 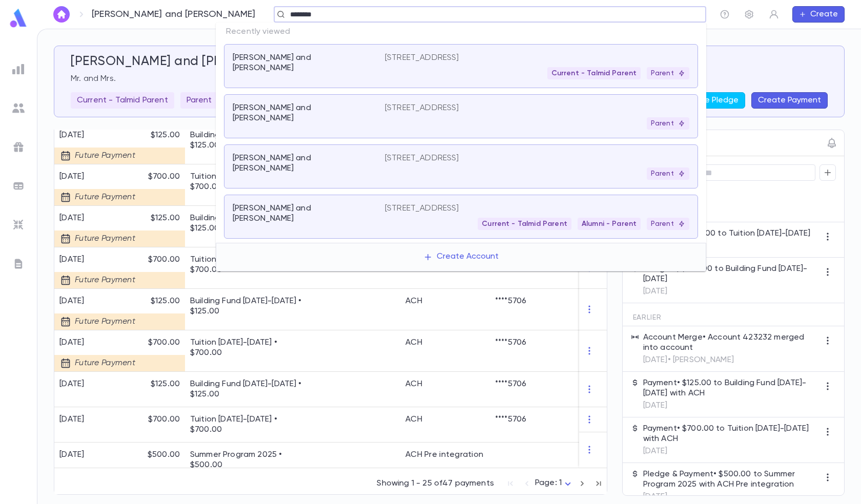 I want to click on div: ACH Pre integration, so click(x=445, y=455).